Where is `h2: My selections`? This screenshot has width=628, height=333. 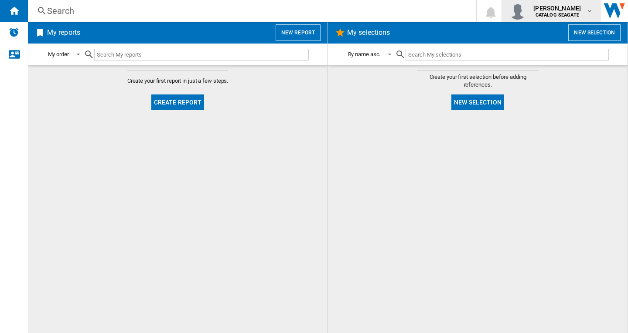 h2: My selections is located at coordinates (368, 33).